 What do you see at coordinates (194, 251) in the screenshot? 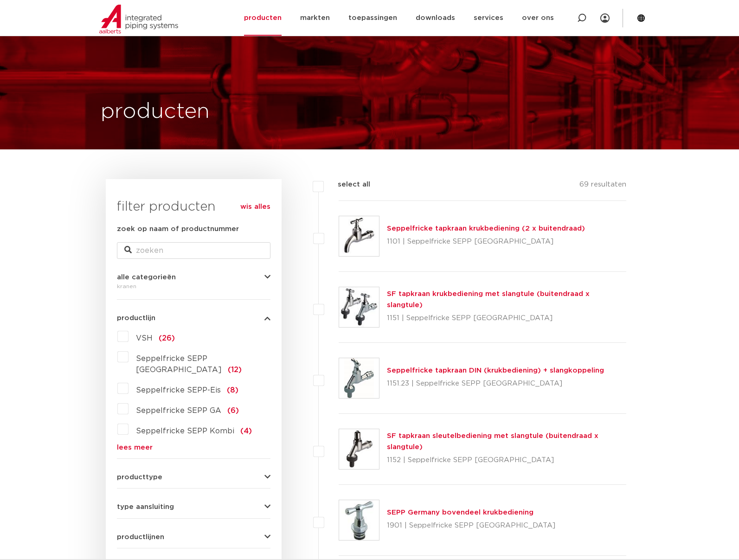
I see `input: zoeken` at bounding box center [194, 251].